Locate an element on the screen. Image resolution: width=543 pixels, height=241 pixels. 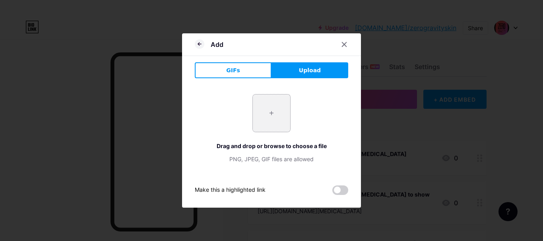
div: Make this a highlighted link is located at coordinates (230, 190).